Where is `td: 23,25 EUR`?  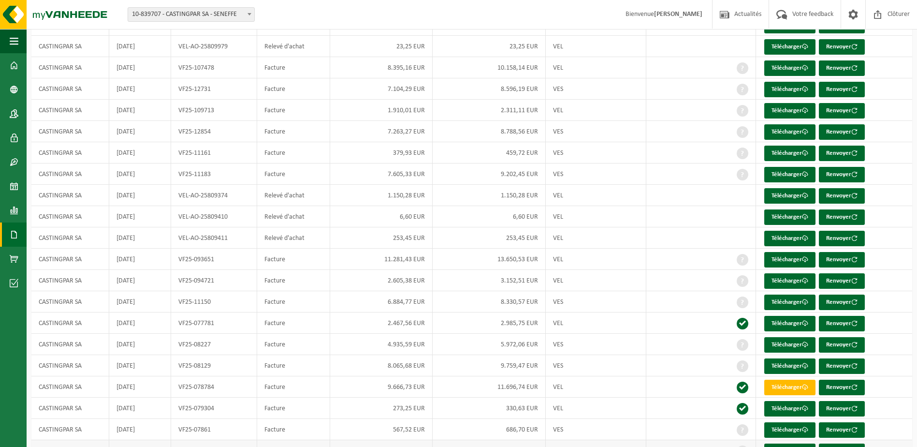
td: 23,25 EUR is located at coordinates (381, 46).